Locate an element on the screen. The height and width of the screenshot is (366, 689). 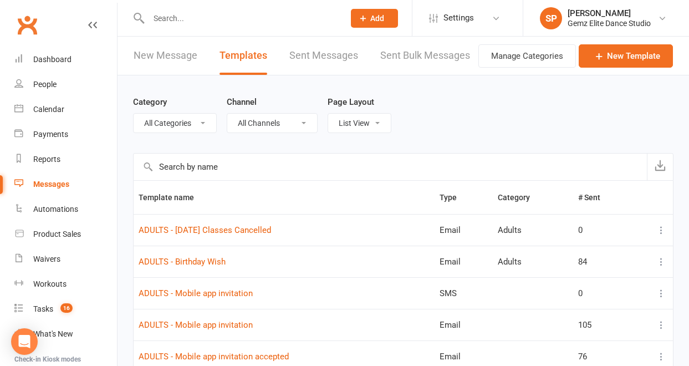
span: # Sent is located at coordinates (595, 197).